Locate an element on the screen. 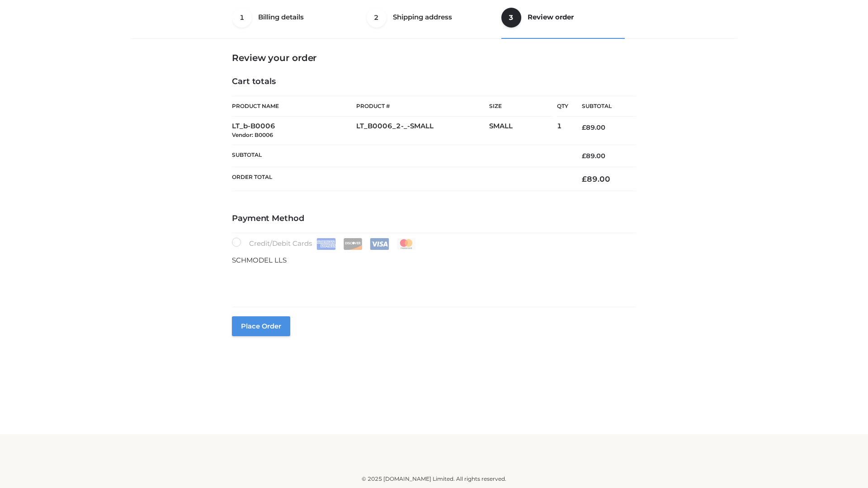 This screenshot has height=488, width=868. img: Visa is located at coordinates (379, 244).